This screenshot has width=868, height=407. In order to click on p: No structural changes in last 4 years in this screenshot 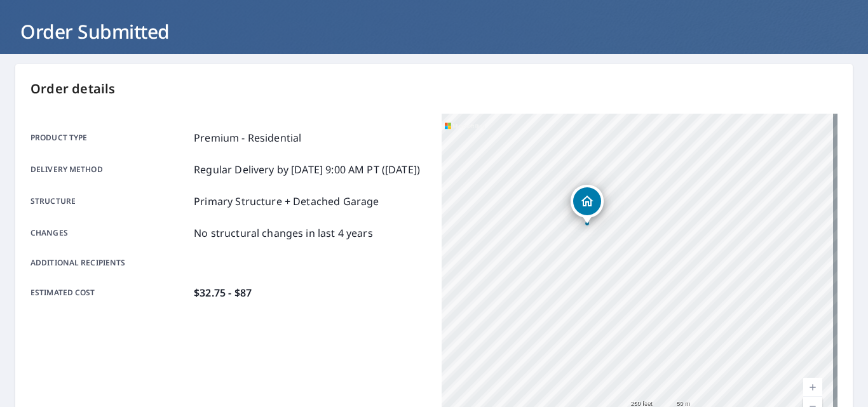, I will do `click(284, 233)`.